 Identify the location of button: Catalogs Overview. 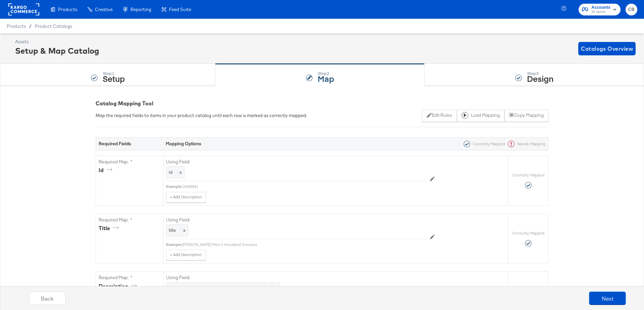
(607, 48).